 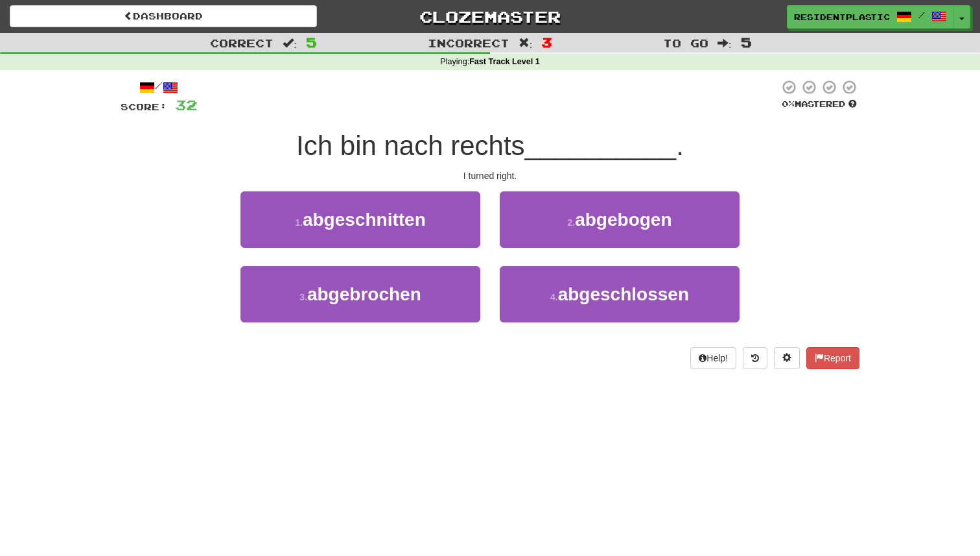 What do you see at coordinates (364, 294) in the screenshot?
I see `span: abgebrochen` at bounding box center [364, 294].